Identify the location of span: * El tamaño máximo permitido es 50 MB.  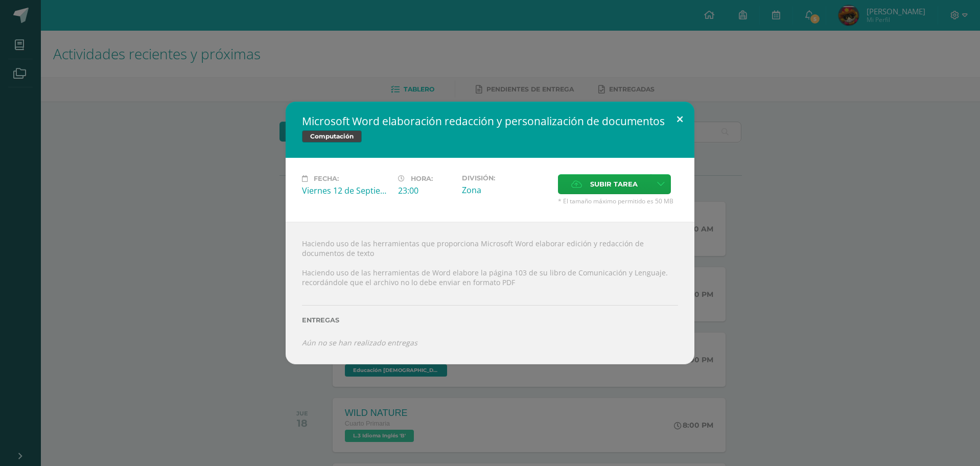
(617, 201).